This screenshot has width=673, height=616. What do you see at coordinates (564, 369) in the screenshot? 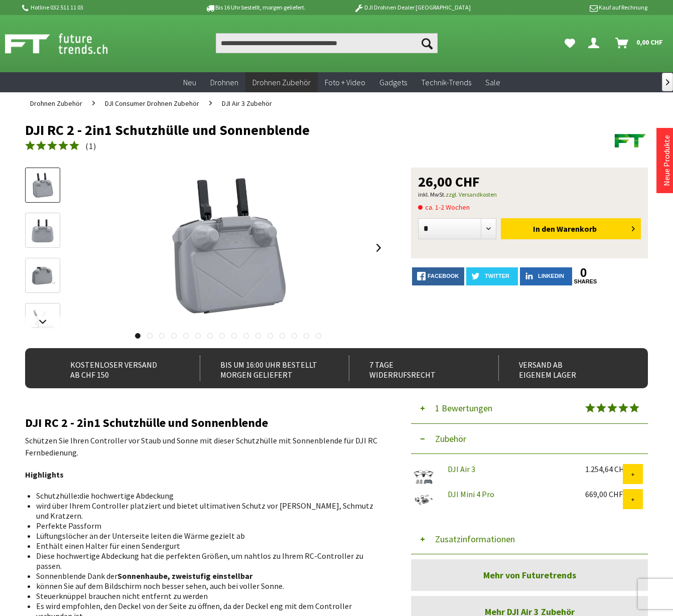
I see `div: Versand ab eigenem Lager` at bounding box center [564, 369].